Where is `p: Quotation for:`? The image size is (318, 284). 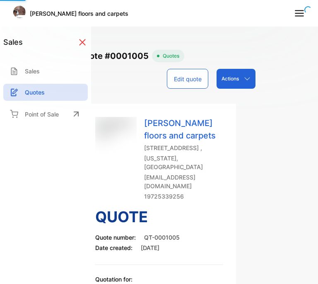 p: Quotation for: is located at coordinates (114, 279).